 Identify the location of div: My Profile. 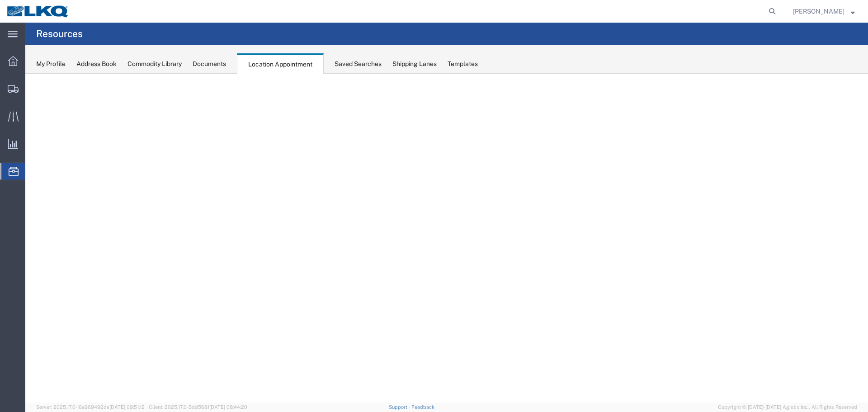
(50, 64).